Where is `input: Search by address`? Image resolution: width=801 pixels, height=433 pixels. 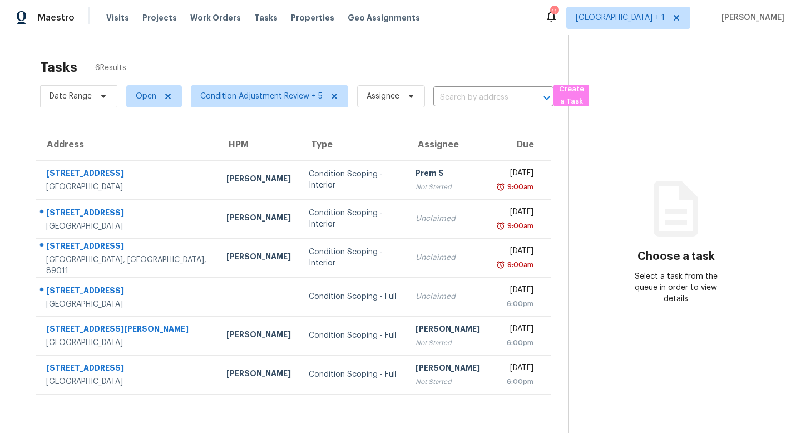 input: Search by address is located at coordinates (478, 97).